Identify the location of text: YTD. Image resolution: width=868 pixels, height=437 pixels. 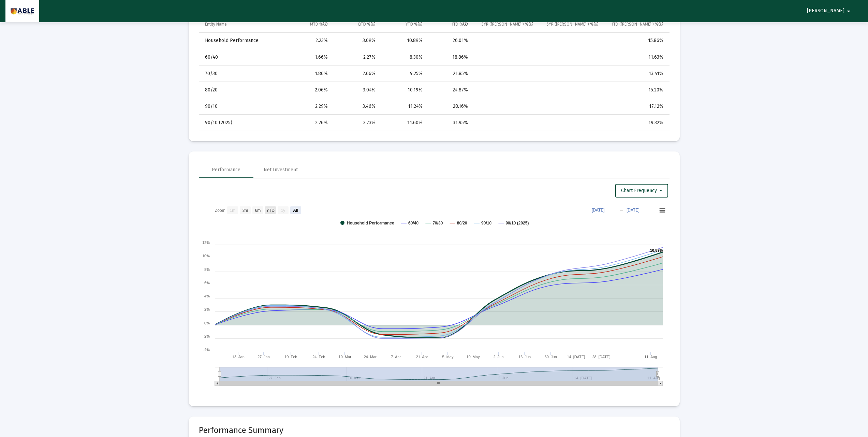
(270, 210).